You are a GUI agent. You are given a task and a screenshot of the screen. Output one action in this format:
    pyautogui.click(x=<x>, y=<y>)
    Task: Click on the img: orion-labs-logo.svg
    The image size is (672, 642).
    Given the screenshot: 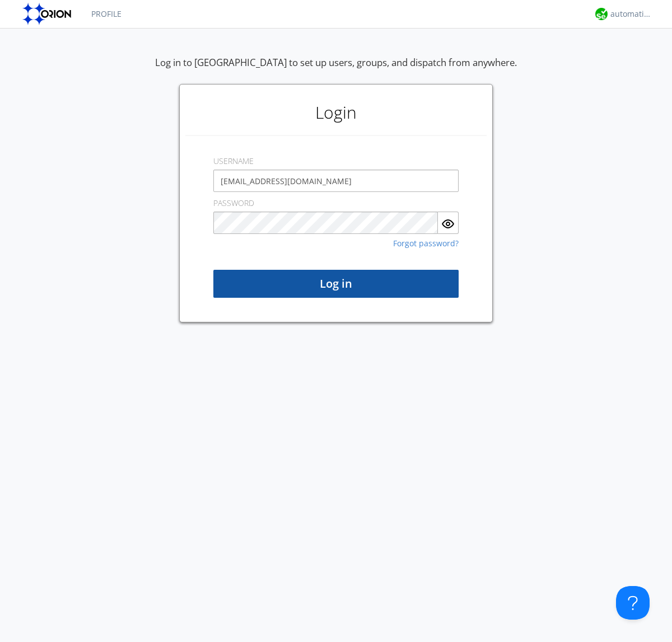 What is the action you would take?
    pyautogui.click(x=48, y=14)
    